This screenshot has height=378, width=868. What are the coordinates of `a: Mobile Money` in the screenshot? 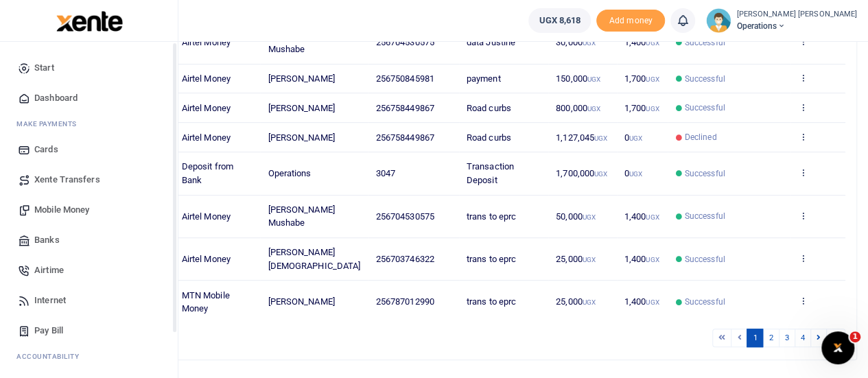 It's located at (88, 210).